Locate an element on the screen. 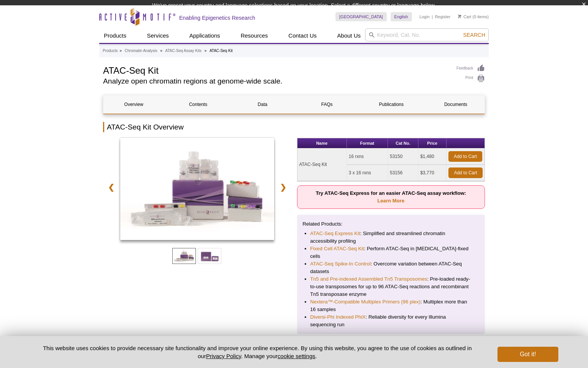 This screenshot has width=588, height=368. a: Diversi-Phi Indexed PhiX is located at coordinates (338, 317).